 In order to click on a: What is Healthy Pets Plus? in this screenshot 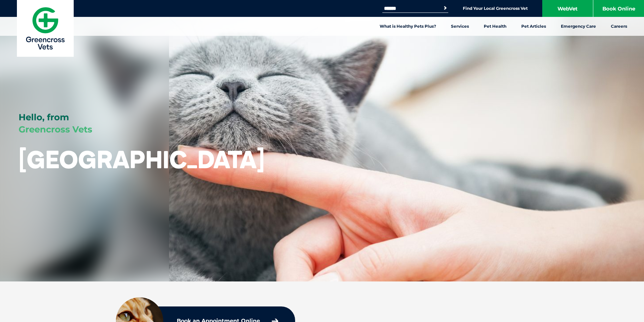, I will do `click(407, 26)`.